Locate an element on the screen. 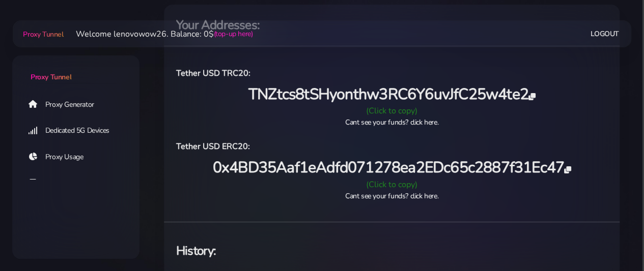 The width and height of the screenshot is (644, 271). span: 0x4BD35Aaf1eAdfd071278ea2EDc65c2887f31Ec47 is located at coordinates (392, 167).